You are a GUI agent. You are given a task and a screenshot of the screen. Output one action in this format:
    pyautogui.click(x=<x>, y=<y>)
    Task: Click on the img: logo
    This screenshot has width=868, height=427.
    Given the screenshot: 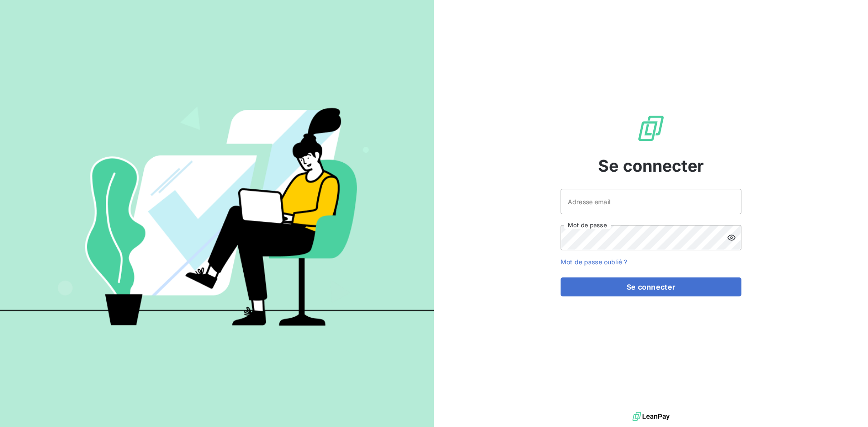 What is the action you would take?
    pyautogui.click(x=651, y=416)
    